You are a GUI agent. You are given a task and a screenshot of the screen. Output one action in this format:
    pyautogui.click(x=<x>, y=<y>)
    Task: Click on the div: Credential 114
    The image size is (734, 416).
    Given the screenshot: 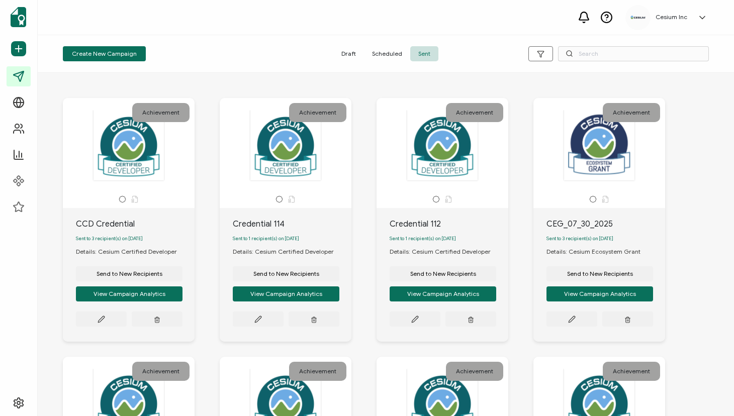 What is the action you would take?
    pyautogui.click(x=292, y=224)
    